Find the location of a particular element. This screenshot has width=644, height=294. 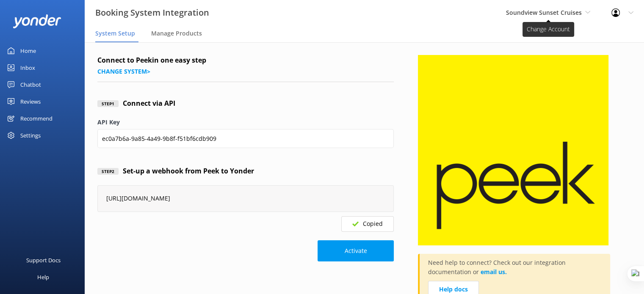

h4: Set-up a webhook from Peek to Yonder is located at coordinates (188, 171).